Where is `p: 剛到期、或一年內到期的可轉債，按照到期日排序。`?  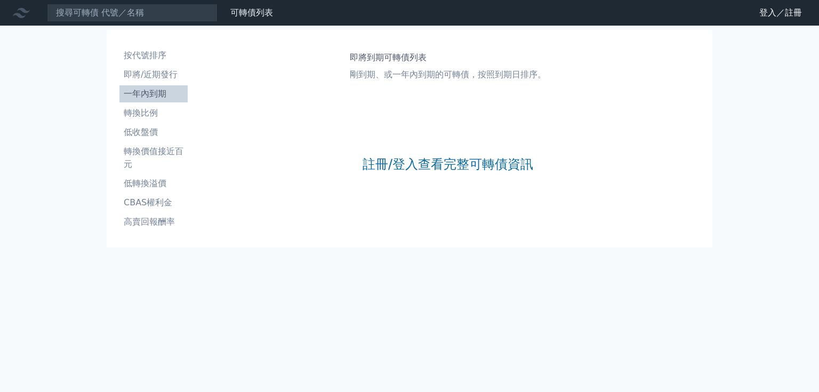 p: 剛到期、或一年內到期的可轉債，按照到期日排序。 is located at coordinates (448, 75).